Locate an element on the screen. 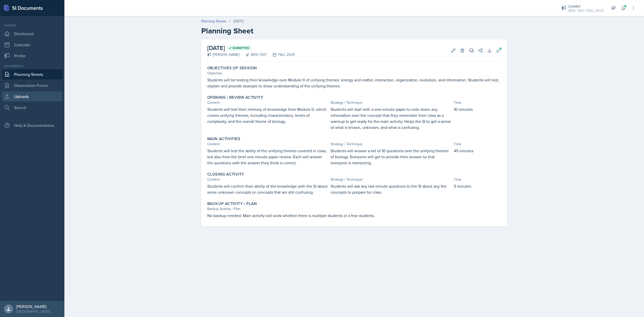 The width and height of the screenshot is (644, 317). p: Students will answer a set of 10 questions over the unifying themes of biology. Everyone will get... is located at coordinates (391, 157).